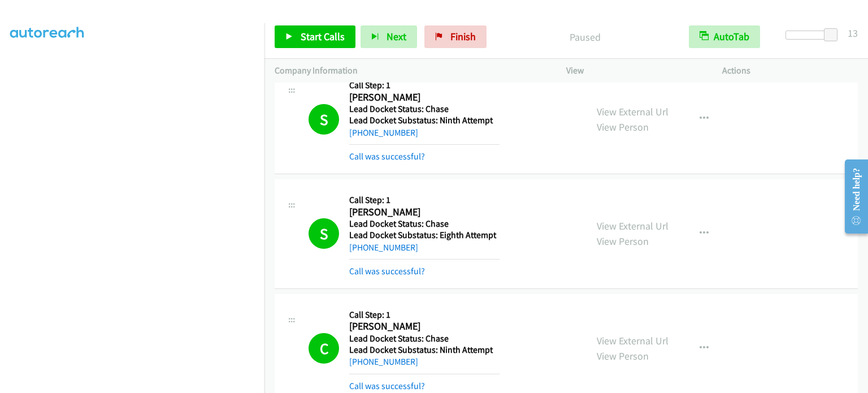 The width and height of the screenshot is (868, 393). I want to click on p: Paused, so click(585, 37).